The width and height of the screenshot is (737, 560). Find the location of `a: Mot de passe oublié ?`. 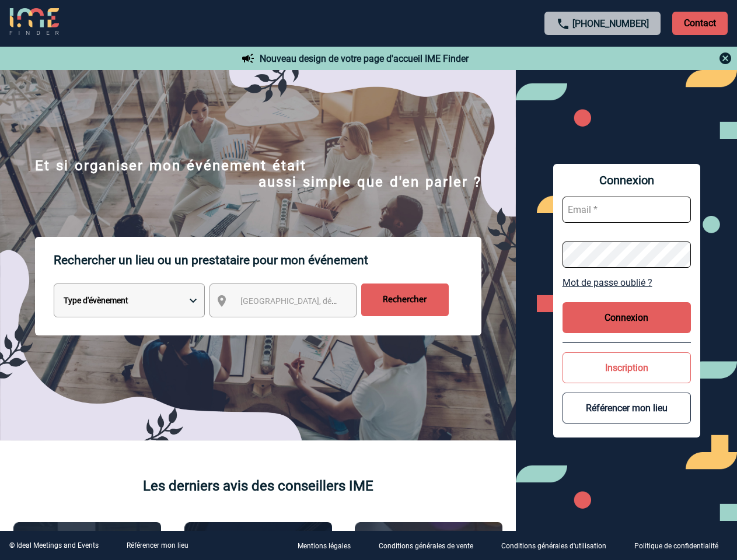

a: Mot de passe oublié ? is located at coordinates (627, 282).